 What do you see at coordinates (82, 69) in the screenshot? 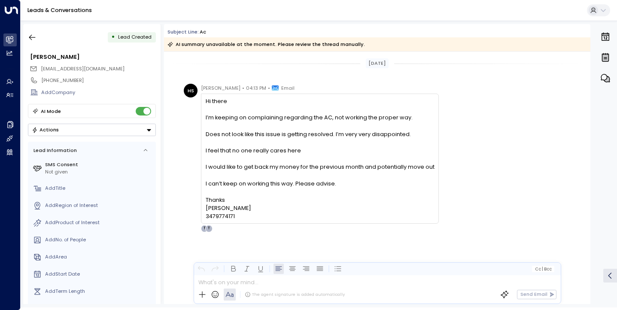
I see `span: code1expediting@gmail.com` at bounding box center [82, 69].